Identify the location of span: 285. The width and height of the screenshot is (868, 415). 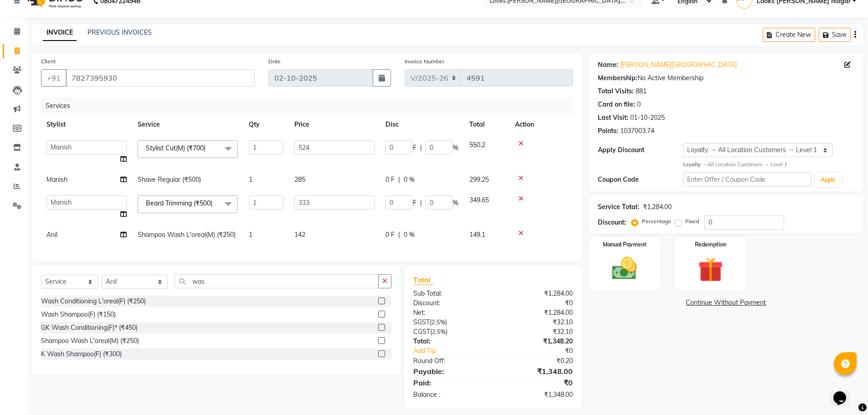
(300, 179).